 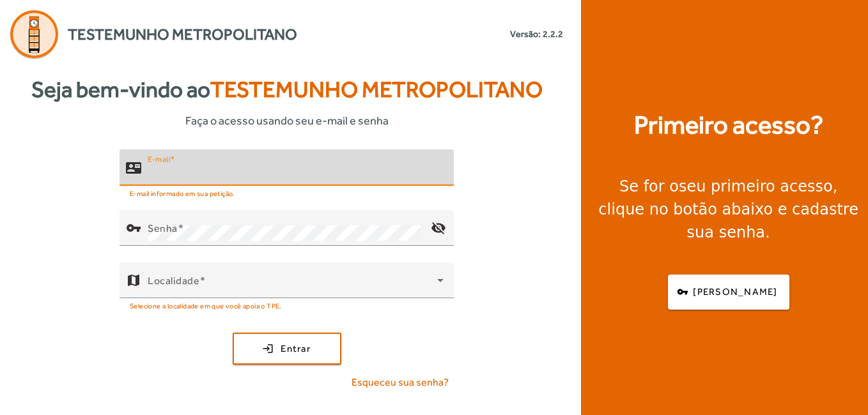 I want to click on span: Faça o acesso usando seu e-mail e senha, so click(x=287, y=120).